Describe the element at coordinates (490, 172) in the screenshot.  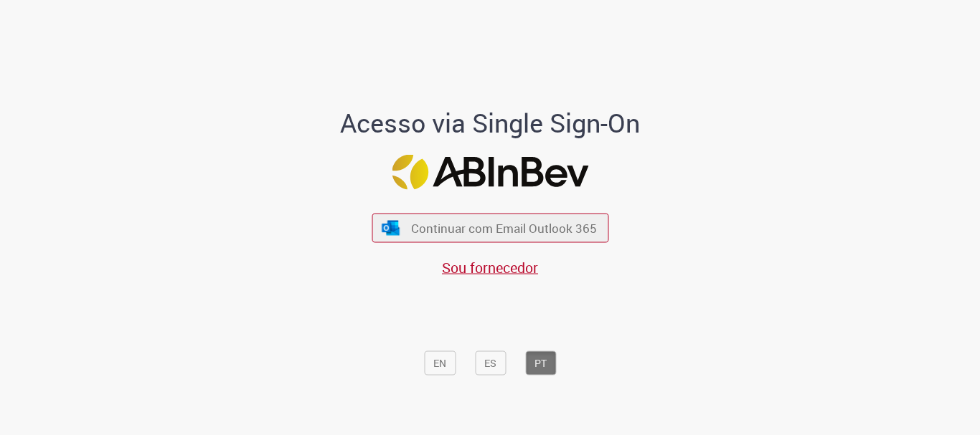
I see `img: Logo ABInBev` at that location.